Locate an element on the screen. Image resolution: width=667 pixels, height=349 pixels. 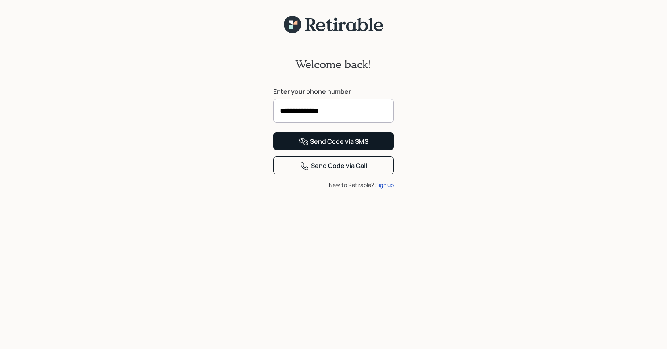
div: Sign up is located at coordinates (384, 185).